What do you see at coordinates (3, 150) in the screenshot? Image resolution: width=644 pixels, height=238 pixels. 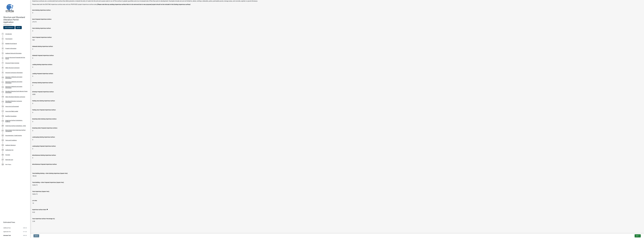 I see `div: 25` at bounding box center [3, 150].